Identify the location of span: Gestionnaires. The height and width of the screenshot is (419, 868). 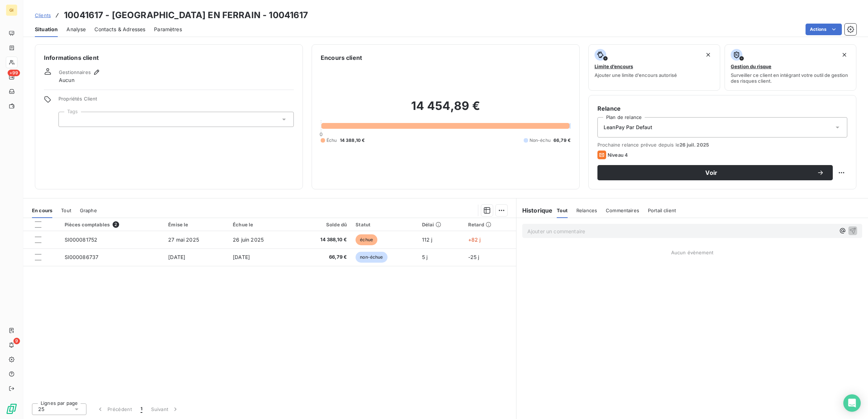
(74, 72).